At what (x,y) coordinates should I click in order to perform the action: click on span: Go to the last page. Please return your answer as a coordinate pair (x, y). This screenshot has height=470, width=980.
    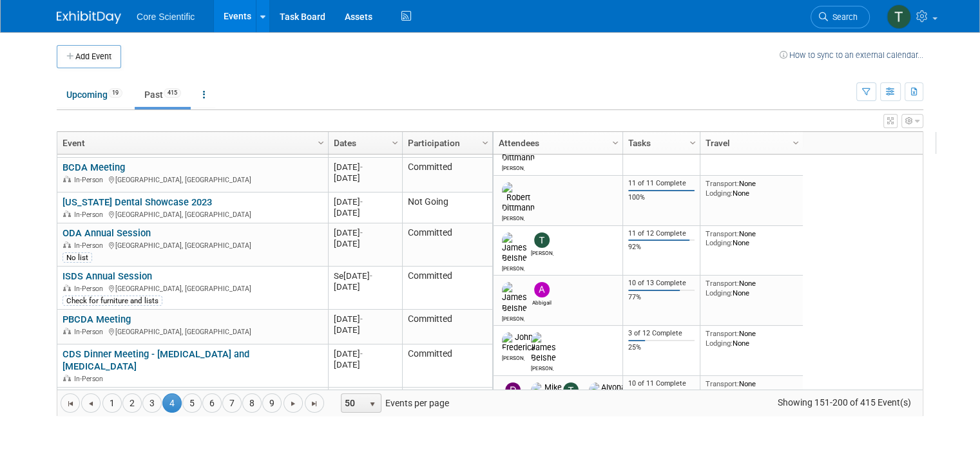
    Looking at the image, I should click on (314, 404).